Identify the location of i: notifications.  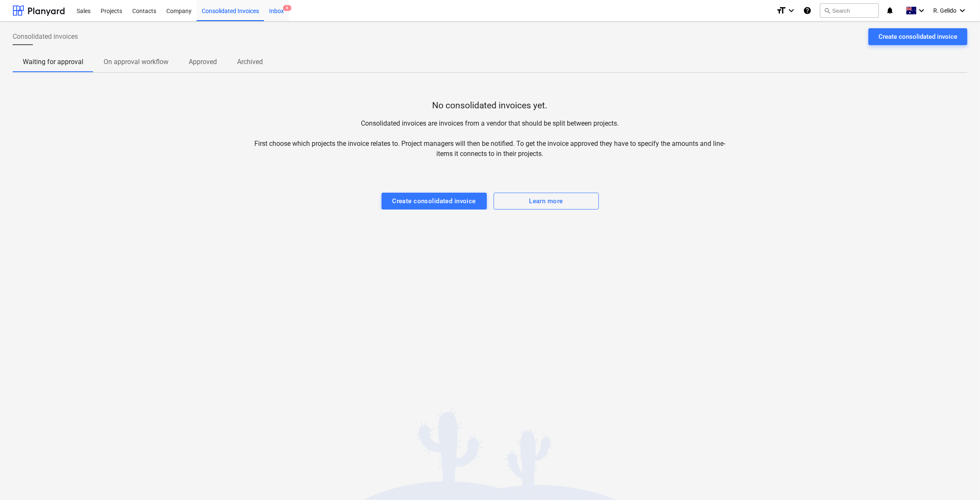
(890, 11).